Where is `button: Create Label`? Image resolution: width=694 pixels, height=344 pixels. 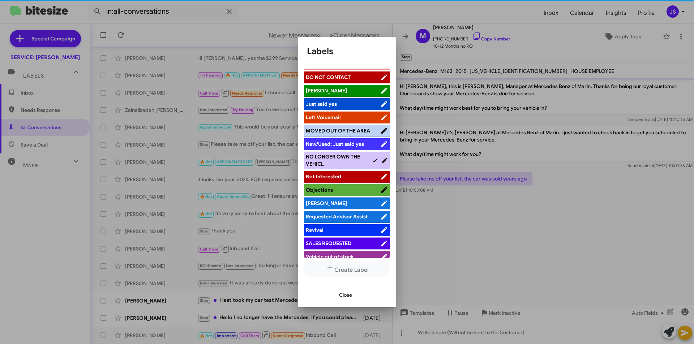 button: Create Label is located at coordinates (347, 269).